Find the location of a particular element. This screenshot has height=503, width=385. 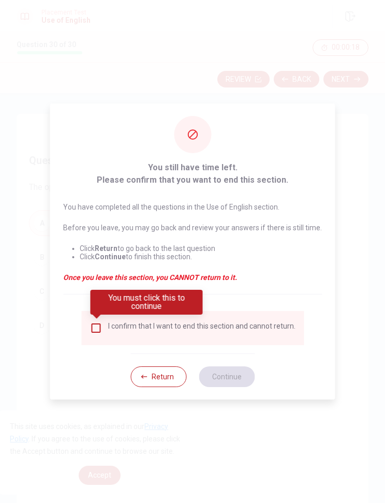

em: Once you leave this section, you CANNOT return to it. is located at coordinates (192, 277).